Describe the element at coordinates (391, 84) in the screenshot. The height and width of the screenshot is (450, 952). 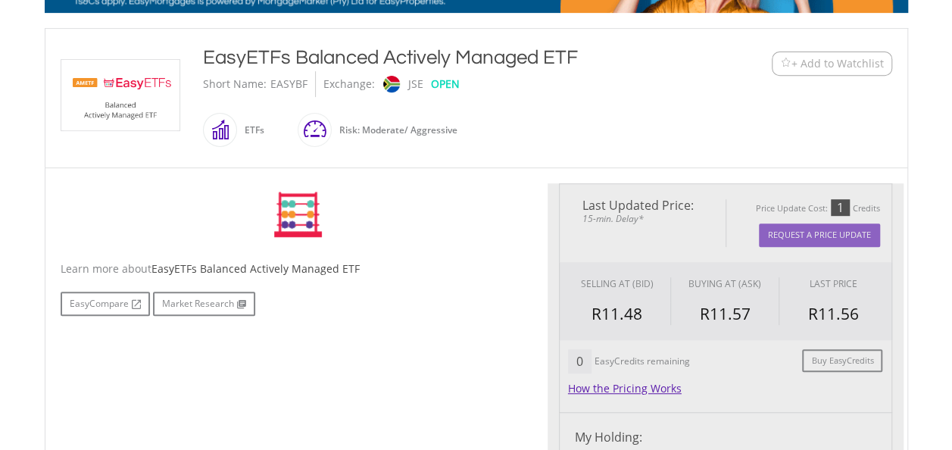
I see `img: jse.png` at that location.